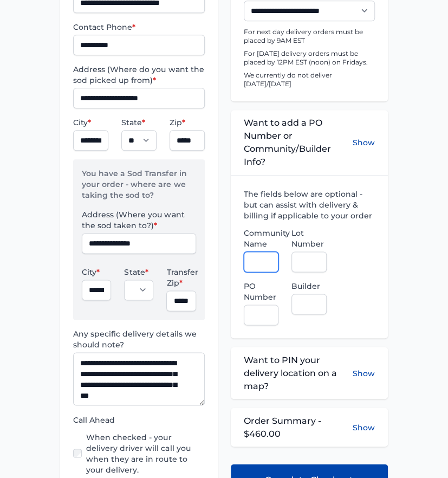  Describe the element at coordinates (139, 339) in the screenshot. I see `label: Any specific delivery details we should note?` at that location.